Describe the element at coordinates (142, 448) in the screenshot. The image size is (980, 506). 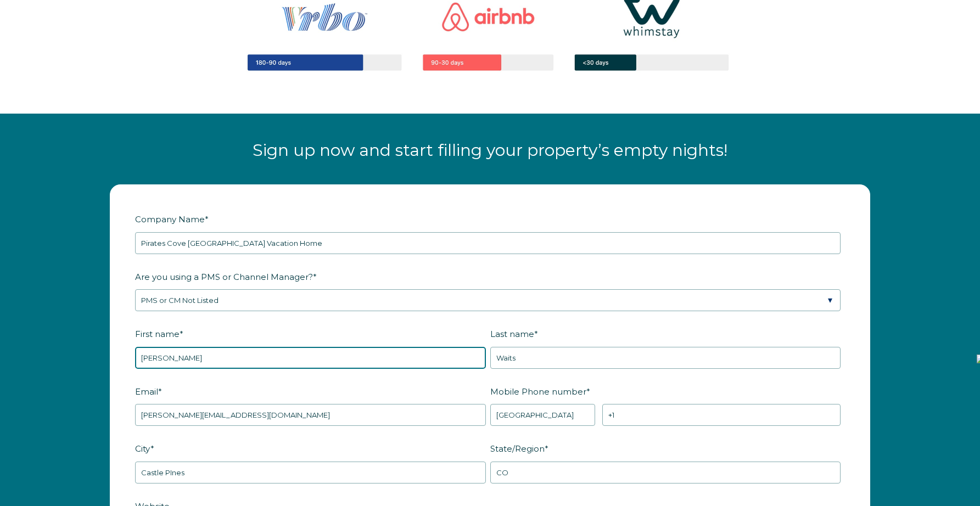
I see `span: City` at that location.